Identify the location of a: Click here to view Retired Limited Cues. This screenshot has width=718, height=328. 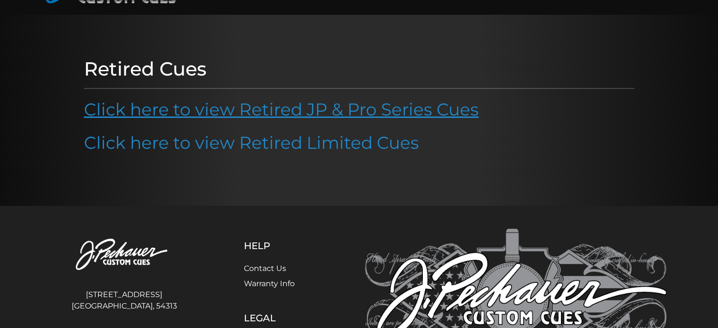
(252, 142).